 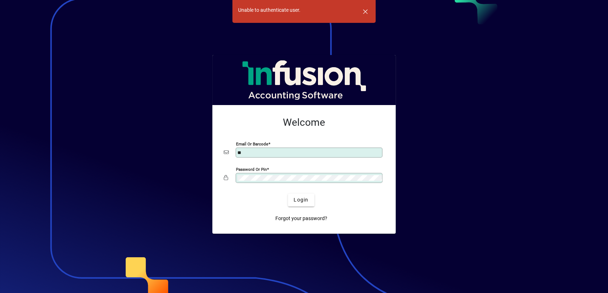 What do you see at coordinates (301, 200) in the screenshot?
I see `span: Login` at bounding box center [301, 200].